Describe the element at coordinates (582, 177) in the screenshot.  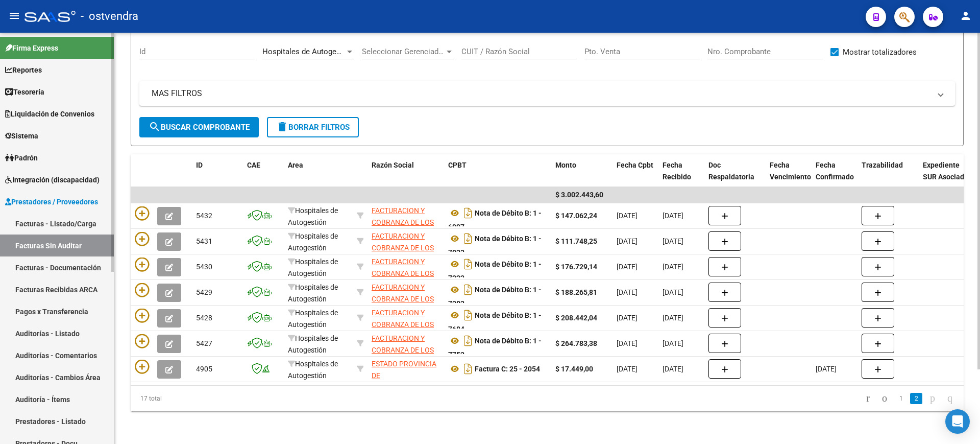
I see `datatable-header-cell: Monto` at that location.